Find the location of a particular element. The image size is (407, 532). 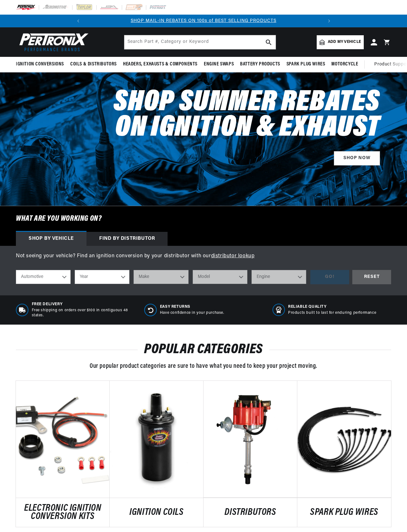

a: ELECTRONIC IGNITION CONVERSION KITS is located at coordinates (63, 512).